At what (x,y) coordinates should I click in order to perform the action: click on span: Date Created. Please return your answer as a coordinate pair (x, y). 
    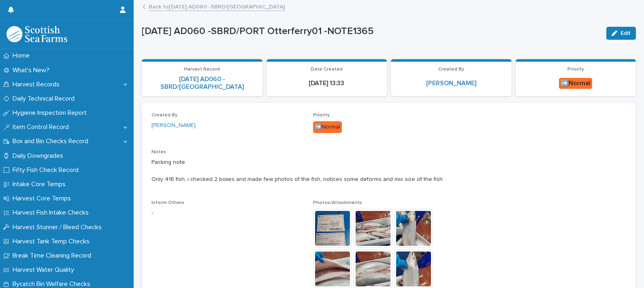
    Looking at the image, I should click on (327, 69).